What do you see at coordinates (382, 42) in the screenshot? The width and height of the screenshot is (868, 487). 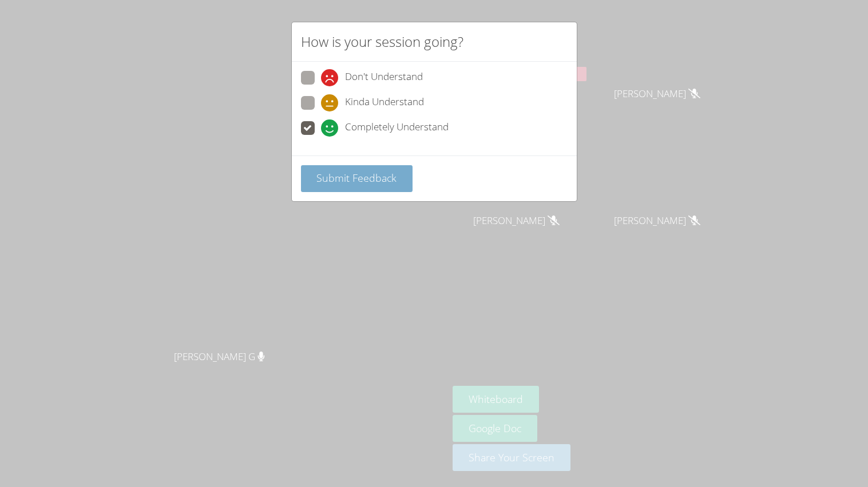 I see `h2: How is your session going?` at bounding box center [382, 42].